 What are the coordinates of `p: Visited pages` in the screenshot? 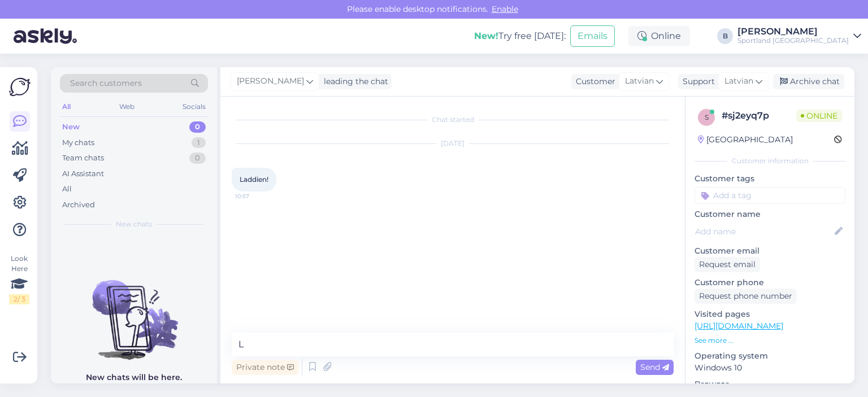 It's located at (770, 314).